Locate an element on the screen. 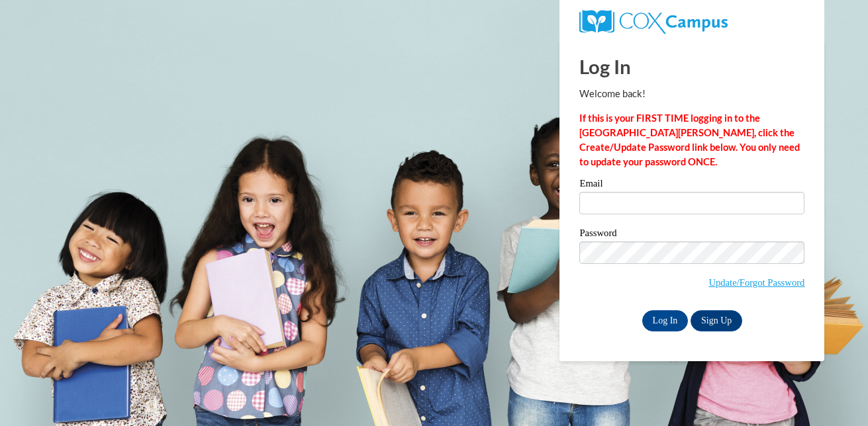  a: COX Campus is located at coordinates (652, 21).